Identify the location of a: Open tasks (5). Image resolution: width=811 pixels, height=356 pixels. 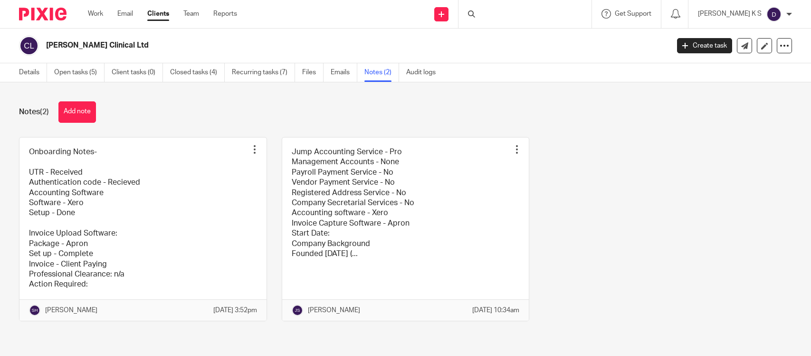
(79, 72).